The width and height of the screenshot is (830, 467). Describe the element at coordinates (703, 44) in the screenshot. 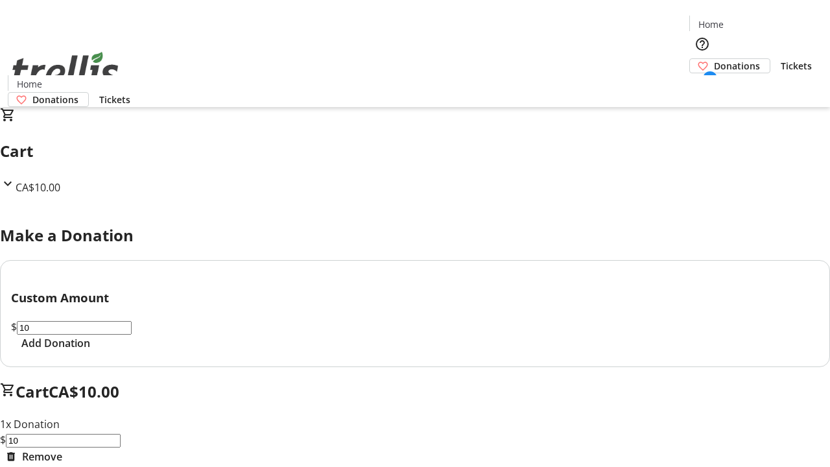

I see `button: Help` at that location.